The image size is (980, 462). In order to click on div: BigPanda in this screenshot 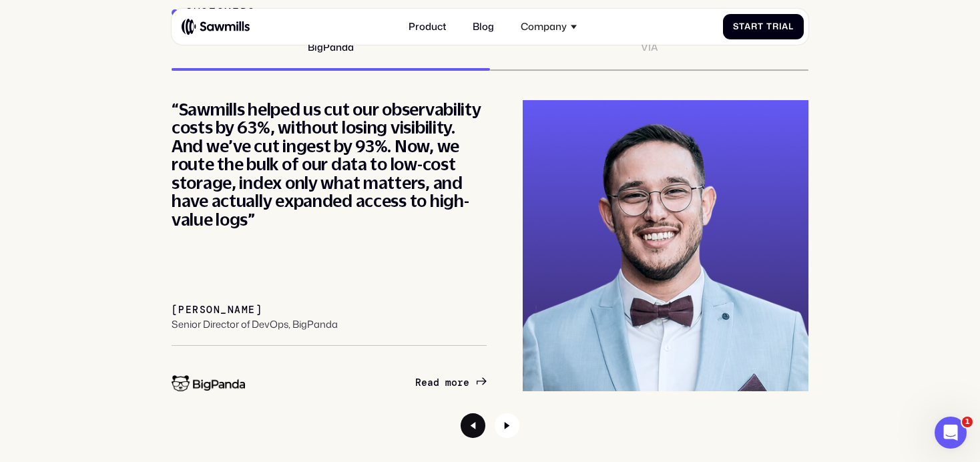, I will do `click(331, 47)`.